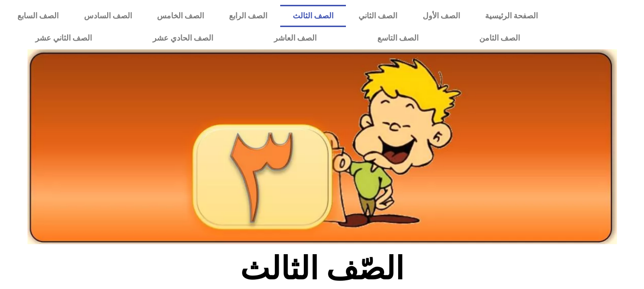  I want to click on a: الصف الحادي عشر, so click(183, 38).